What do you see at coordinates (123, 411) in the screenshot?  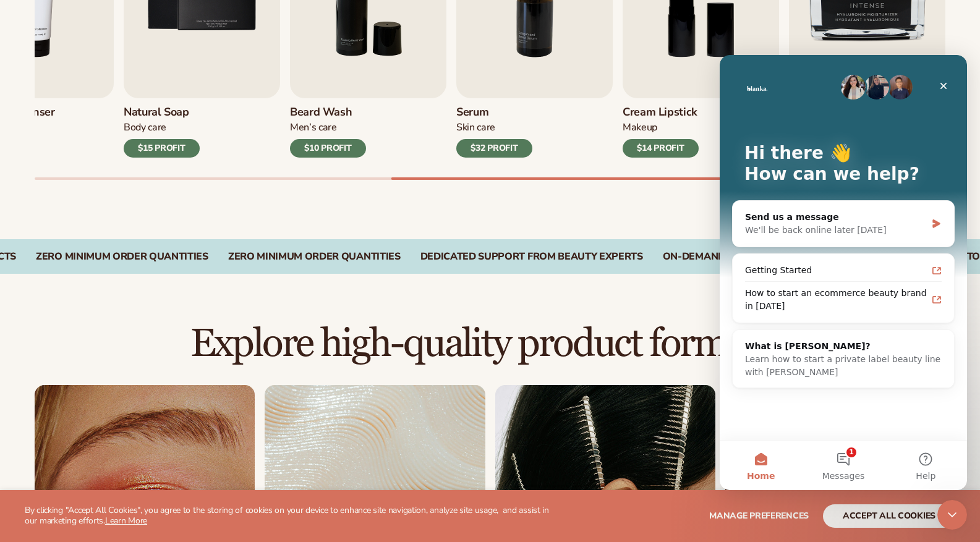 I see `button: Messages` at bounding box center [123, 411].